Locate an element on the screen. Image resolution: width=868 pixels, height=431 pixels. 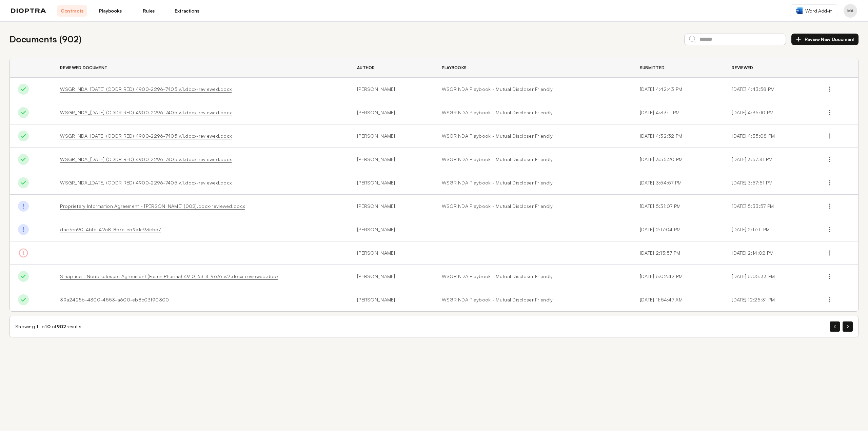
a: Contracts is located at coordinates (72, 11).